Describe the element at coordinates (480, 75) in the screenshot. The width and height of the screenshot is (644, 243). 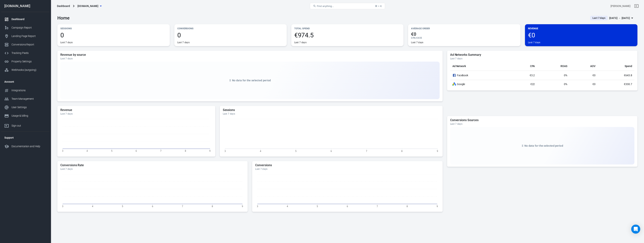
I see `div: Facebook` at that location.